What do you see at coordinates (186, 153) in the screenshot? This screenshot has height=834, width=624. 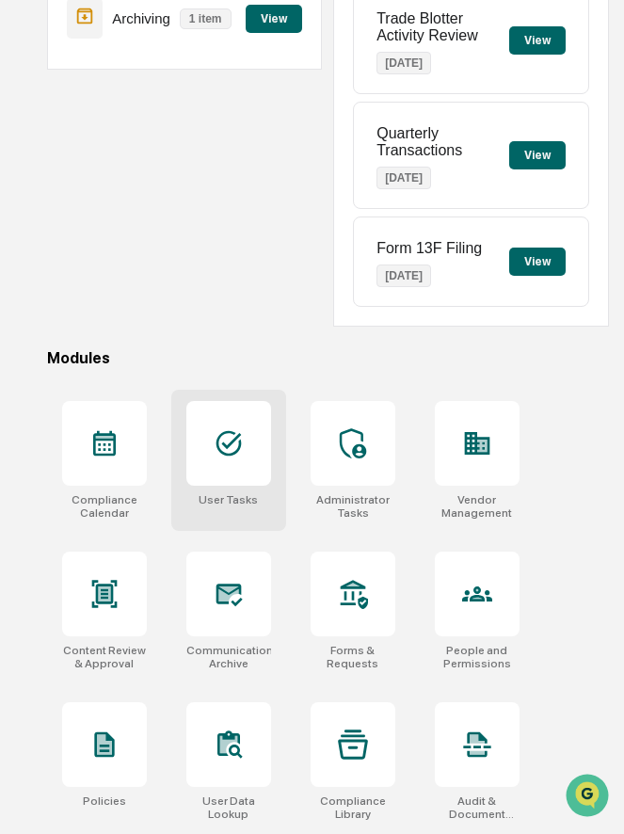 I see `div: Start new chat` at bounding box center [186, 153].